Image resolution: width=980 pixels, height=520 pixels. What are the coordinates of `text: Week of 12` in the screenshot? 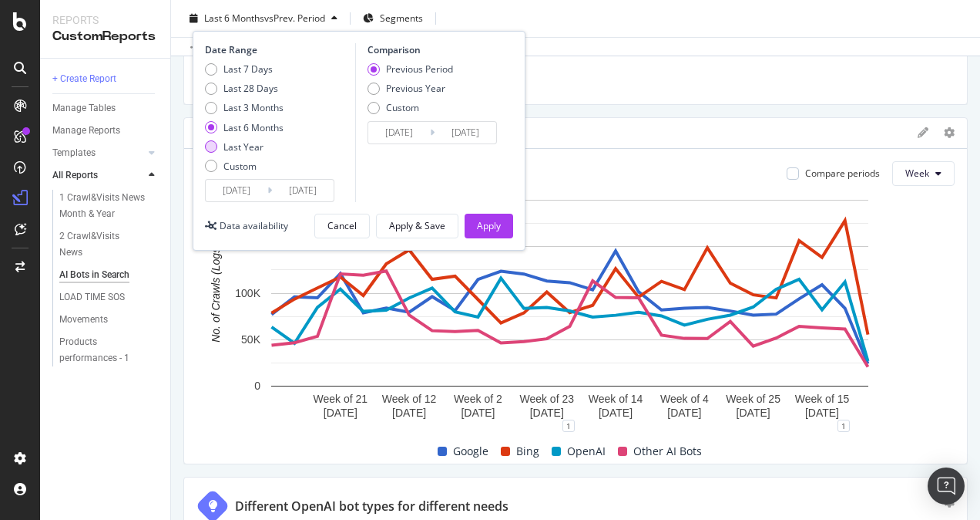 It's located at (409, 399).